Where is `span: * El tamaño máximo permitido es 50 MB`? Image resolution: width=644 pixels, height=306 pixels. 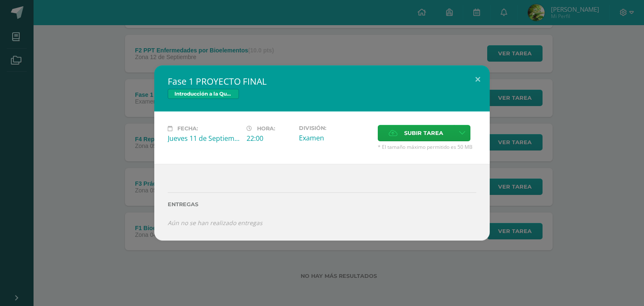
span: * El tamaño máximo permitido es 50 MB is located at coordinates (427, 147).